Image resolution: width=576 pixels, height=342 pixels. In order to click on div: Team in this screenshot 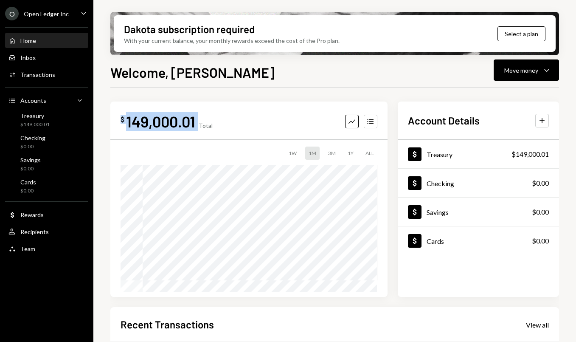, I will do `click(28, 248)`.